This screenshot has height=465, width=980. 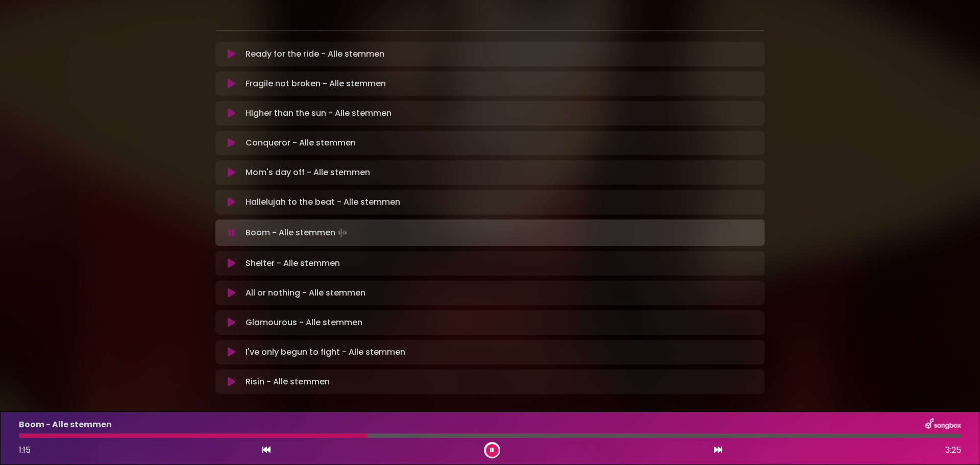 I want to click on p: Higher than the sun - Alle stemmen, so click(x=319, y=113).